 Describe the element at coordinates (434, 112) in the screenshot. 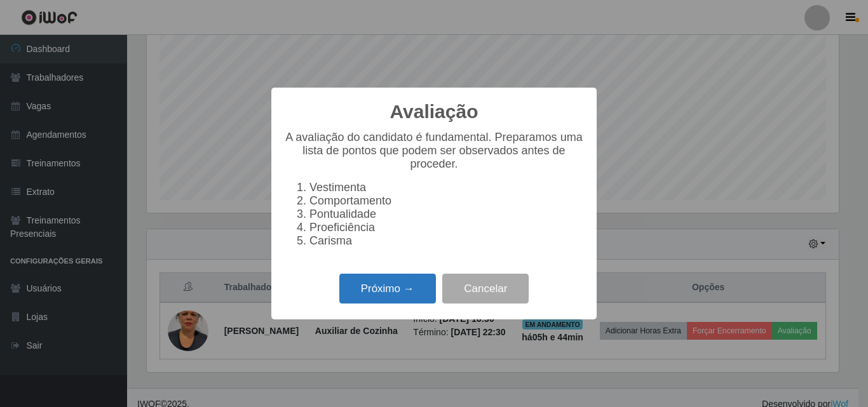

I see `h2: Avaliação` at that location.